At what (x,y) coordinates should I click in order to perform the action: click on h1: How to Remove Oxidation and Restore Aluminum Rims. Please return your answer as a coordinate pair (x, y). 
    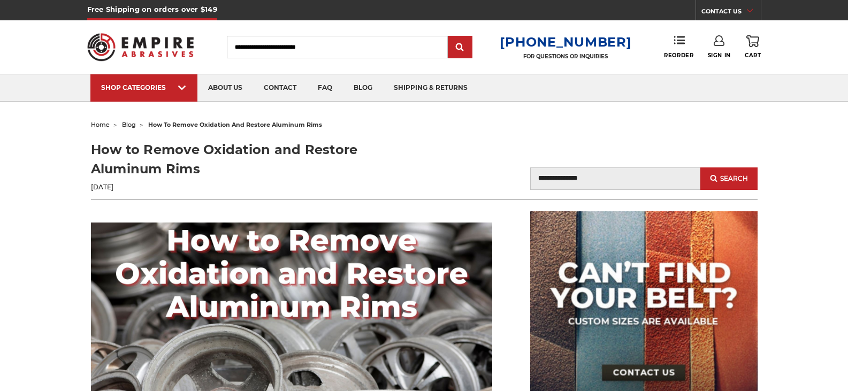
    Looking at the image, I should click on (257, 159).